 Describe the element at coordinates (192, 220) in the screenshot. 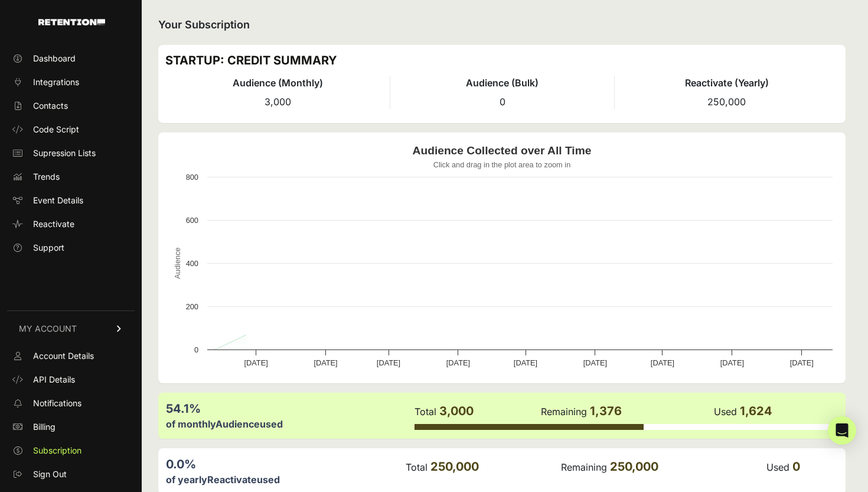

I see `text: 600` at that location.